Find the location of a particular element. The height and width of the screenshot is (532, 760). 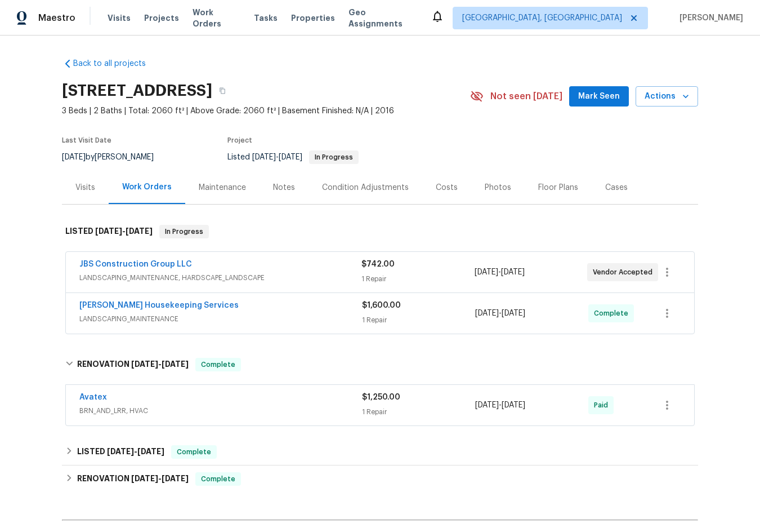

div: Costs is located at coordinates (446, 188).